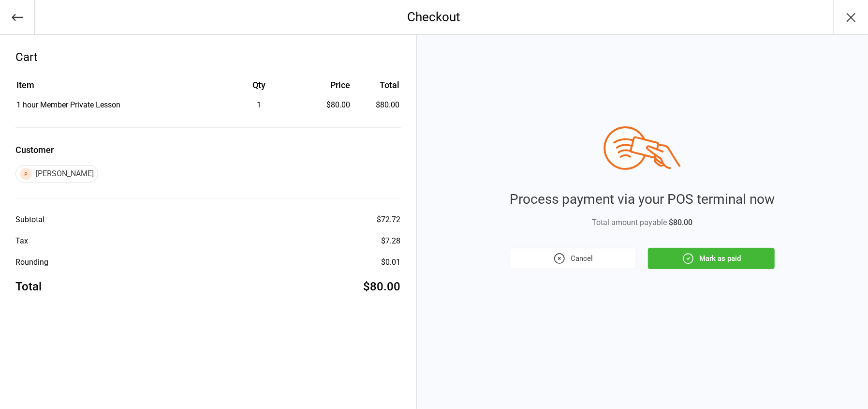  What do you see at coordinates (327, 85) in the screenshot?
I see `div: Price` at bounding box center [327, 85].